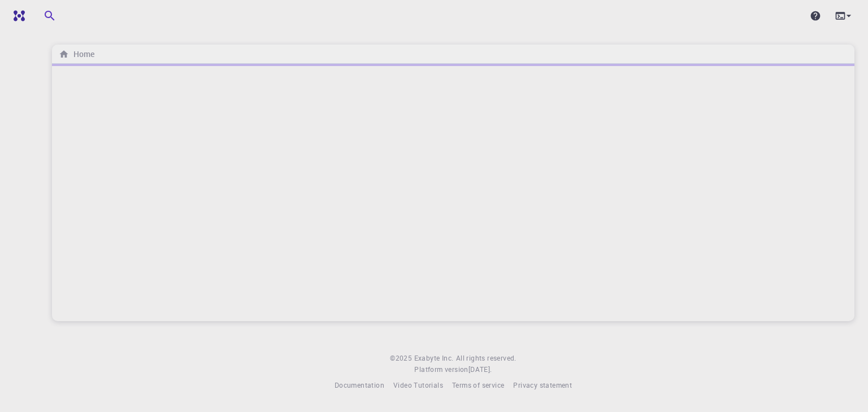 Image resolution: width=868 pixels, height=412 pixels. I want to click on span: Terms of service, so click(478, 385).